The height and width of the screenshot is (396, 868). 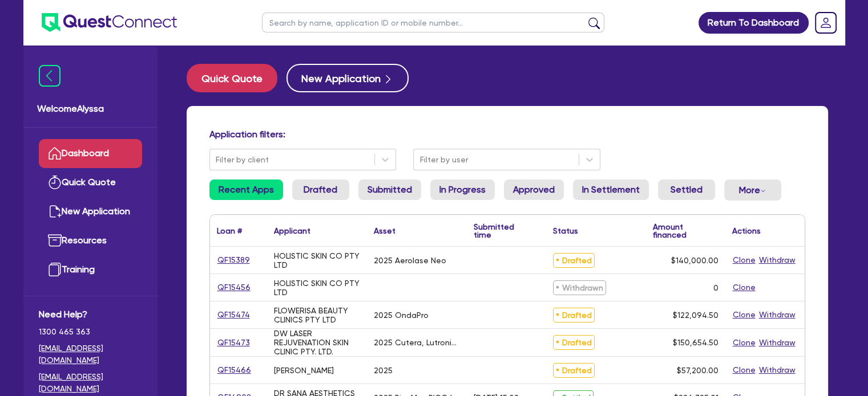 I want to click on div: FLOWERISA BEAUTY CLINICS PTY LTD, so click(x=317, y=315).